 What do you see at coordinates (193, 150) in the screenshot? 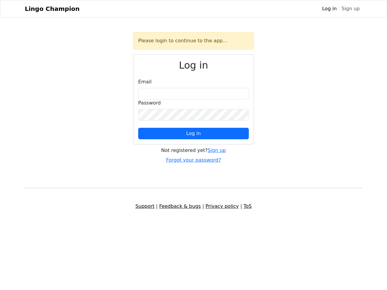
I see `div: Not registered yet?` at bounding box center [193, 150].